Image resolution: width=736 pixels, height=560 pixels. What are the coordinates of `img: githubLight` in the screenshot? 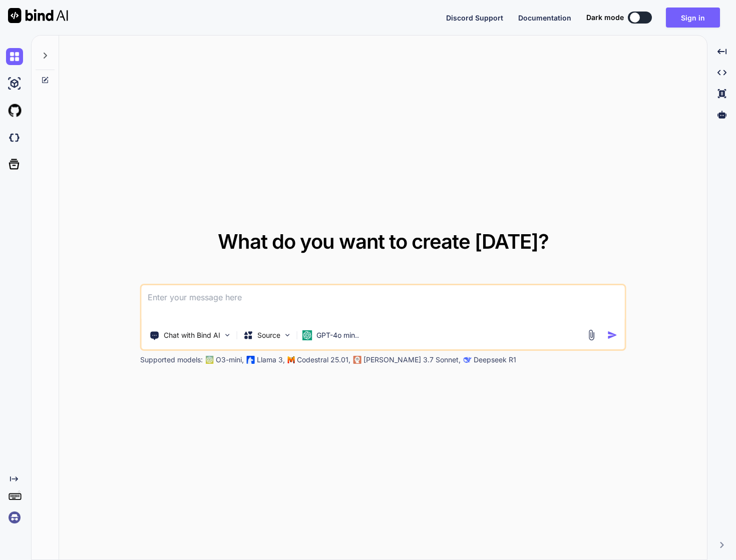 It's located at (14, 111).